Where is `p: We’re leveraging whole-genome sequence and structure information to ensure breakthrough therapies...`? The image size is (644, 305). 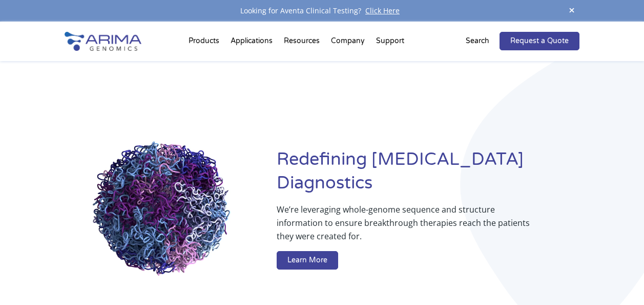
p: We’re leveraging whole-genome sequence and structure information to ensure breakthrough therapies... is located at coordinates (408, 227).